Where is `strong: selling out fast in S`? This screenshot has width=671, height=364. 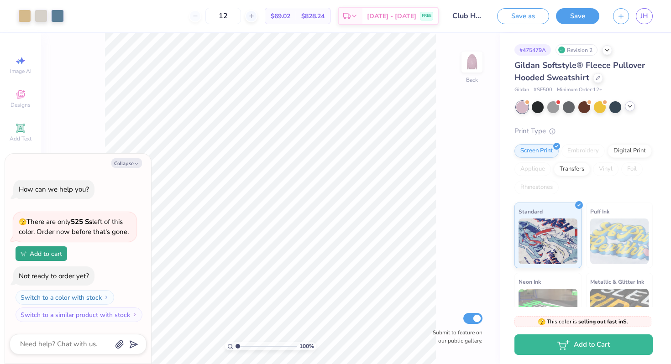
strong: selling out fast in S is located at coordinates (602, 322).